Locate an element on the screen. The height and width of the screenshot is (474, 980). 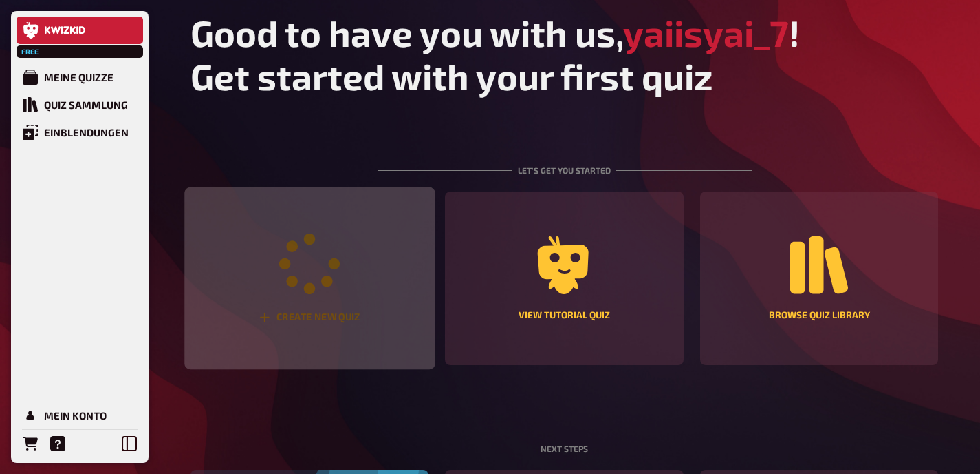
a: Browse Quiz Library is located at coordinates (819, 278).